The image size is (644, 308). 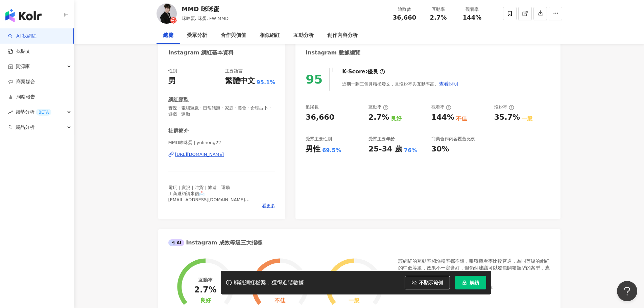 What do you see at coordinates (331, 150) in the screenshot?
I see `div: 69.5%` at bounding box center [331, 150].